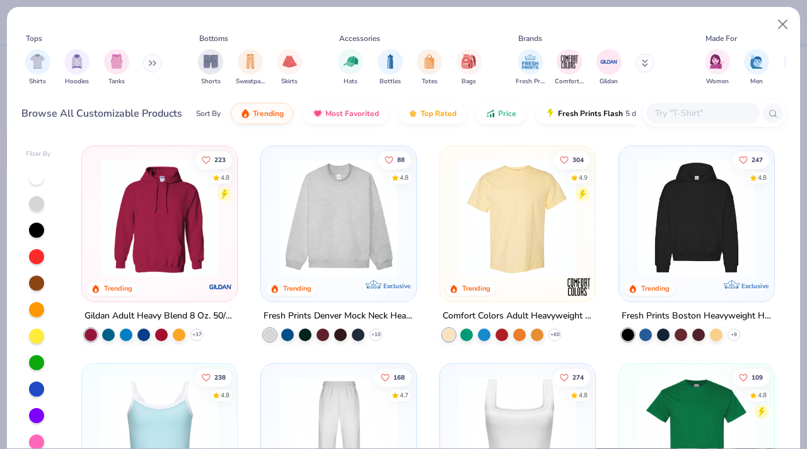 The width and height of the screenshot is (807, 449). Describe the element at coordinates (734, 335) in the screenshot. I see `span: + 9` at that location.